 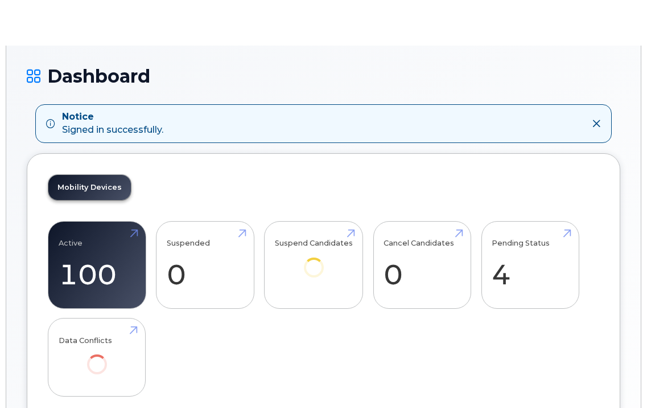 What do you see at coordinates (97, 357) in the screenshot?
I see `a: Data Conflicts` at bounding box center [97, 357].